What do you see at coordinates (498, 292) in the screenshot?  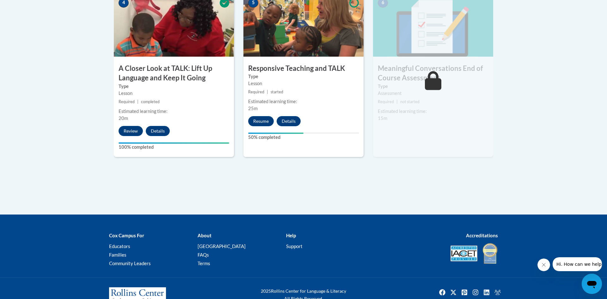 I see `img: Facebook group icon` at bounding box center [498, 292].